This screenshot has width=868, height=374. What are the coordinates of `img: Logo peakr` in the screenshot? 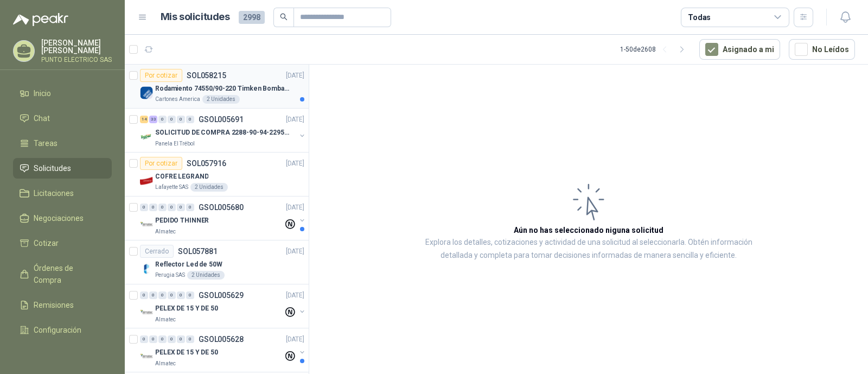 It's located at (40, 20).